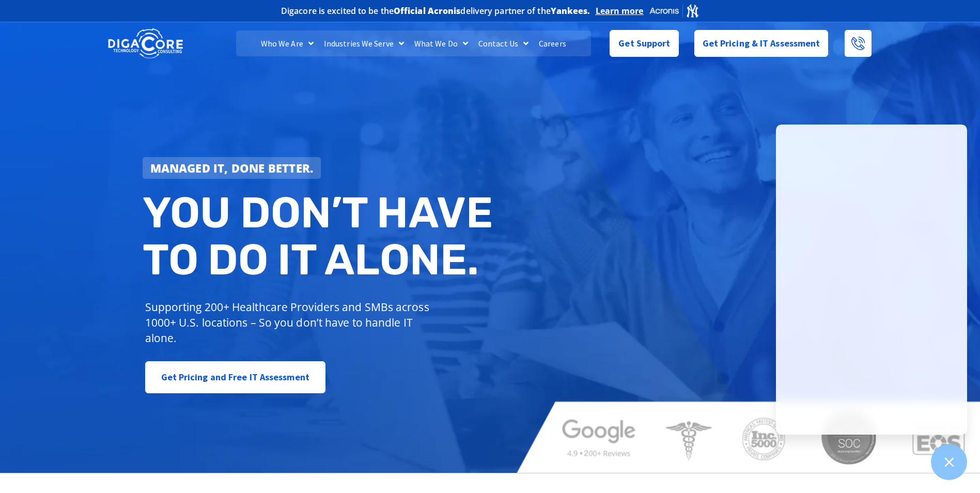 The height and width of the screenshot is (493, 980). What do you see at coordinates (235, 377) in the screenshot?
I see `span: Get Pricing and Free IT Assessment` at bounding box center [235, 377].